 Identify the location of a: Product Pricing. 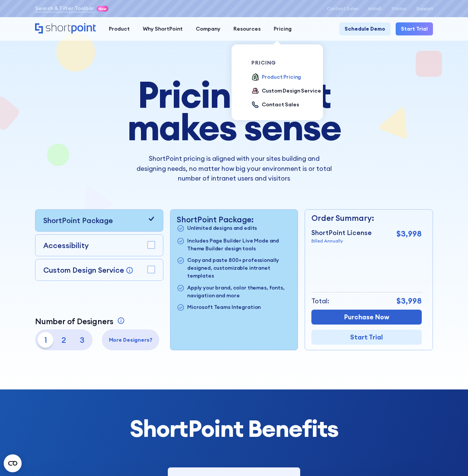
(276, 77).